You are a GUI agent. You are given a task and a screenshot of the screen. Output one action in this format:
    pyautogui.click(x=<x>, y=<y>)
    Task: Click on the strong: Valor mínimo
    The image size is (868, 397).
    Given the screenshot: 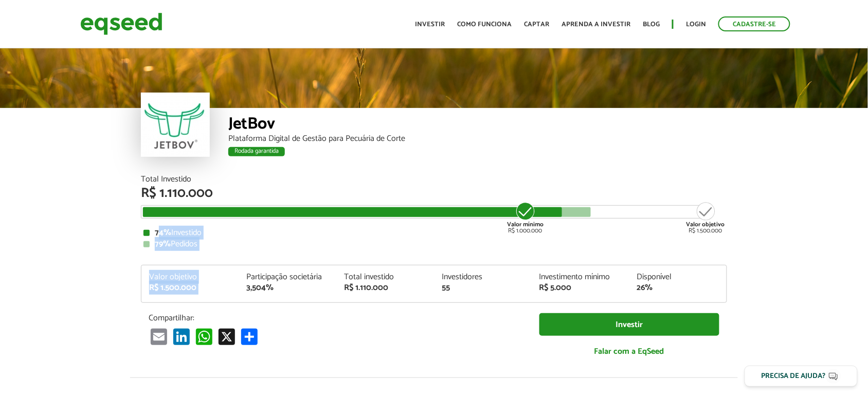 What is the action you would take?
    pyautogui.click(x=525, y=225)
    